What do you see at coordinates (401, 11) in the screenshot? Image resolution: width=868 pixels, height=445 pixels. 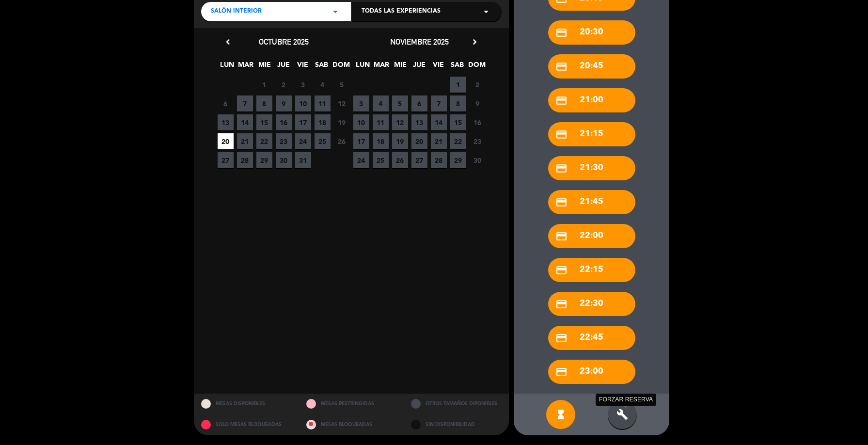 I see `span: Todas las experiencias` at bounding box center [401, 11].